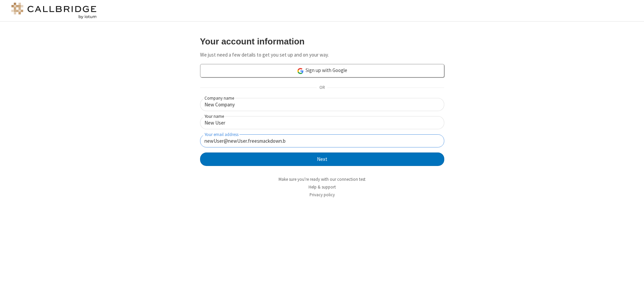 Image resolution: width=644 pixels, height=306 pixels. What do you see at coordinates (301, 71) in the screenshot?
I see `img: google-icon.png` at bounding box center [301, 71].